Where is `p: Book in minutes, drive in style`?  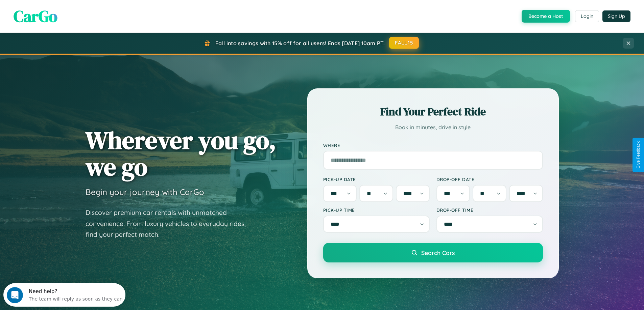
p: Book in minutes, drive in style is located at coordinates (433, 127).